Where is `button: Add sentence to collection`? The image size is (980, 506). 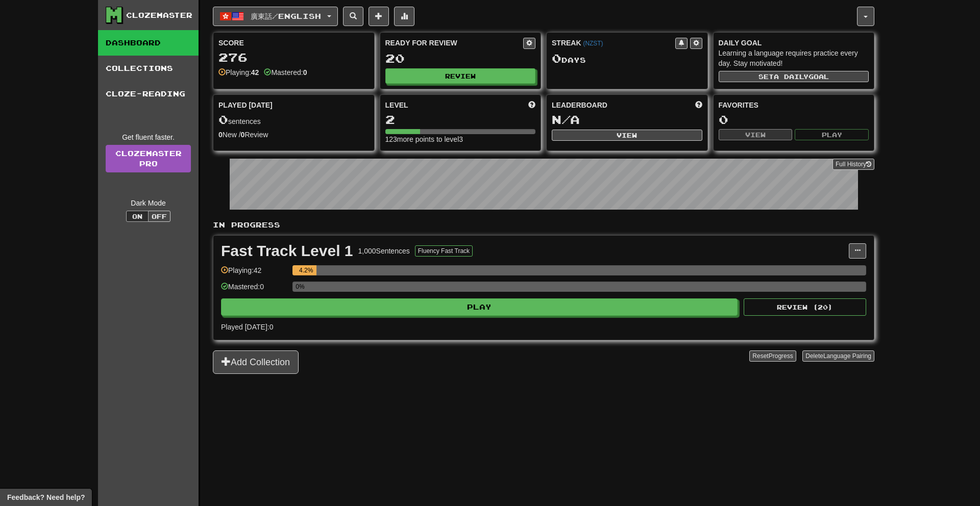
button: Add sentence to collection is located at coordinates (378, 16).